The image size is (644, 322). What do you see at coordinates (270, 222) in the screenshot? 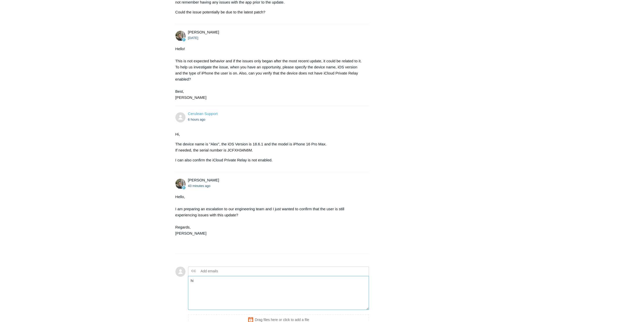
I see `div: Hello, I am preparing an escalation to our engineering team and I just wanted to confirm that the...` at bounding box center [270, 222].